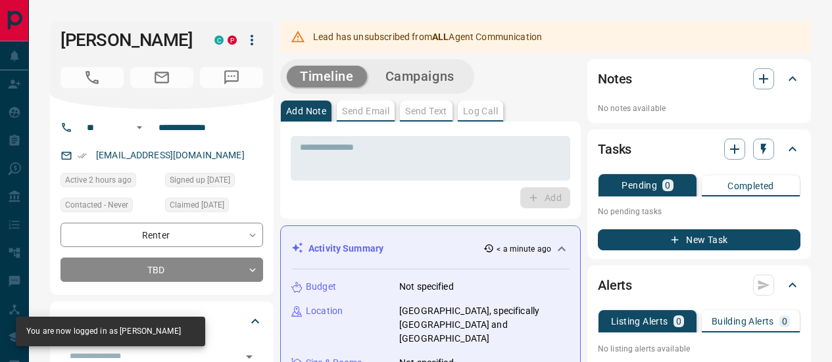 Image resolution: width=832 pixels, height=362 pixels. What do you see at coordinates (699, 349) in the screenshot?
I see `p: No listing alerts available` at bounding box center [699, 349].